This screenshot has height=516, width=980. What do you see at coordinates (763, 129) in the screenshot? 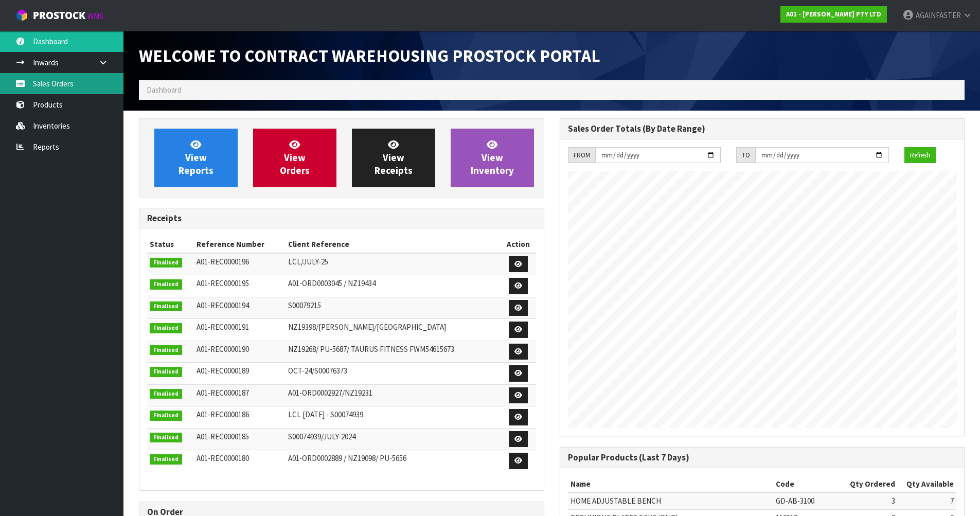
I see `h3: Sales Order Totals (By Date Range)` at bounding box center [763, 129].